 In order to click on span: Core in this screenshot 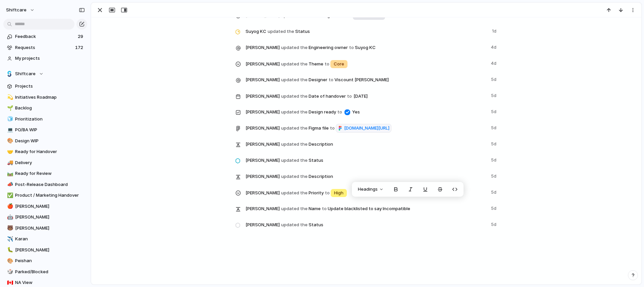, I will do `click(339, 64)`.